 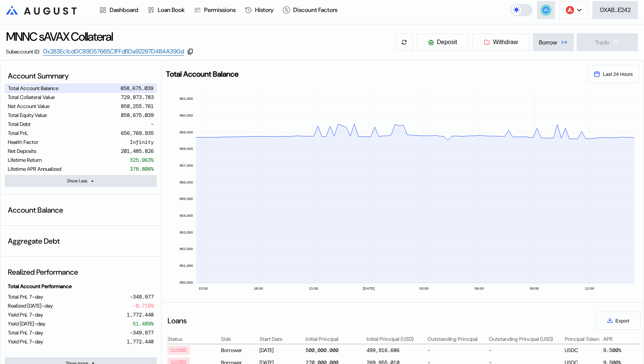 I want to click on div: Health Factor, so click(x=23, y=142).